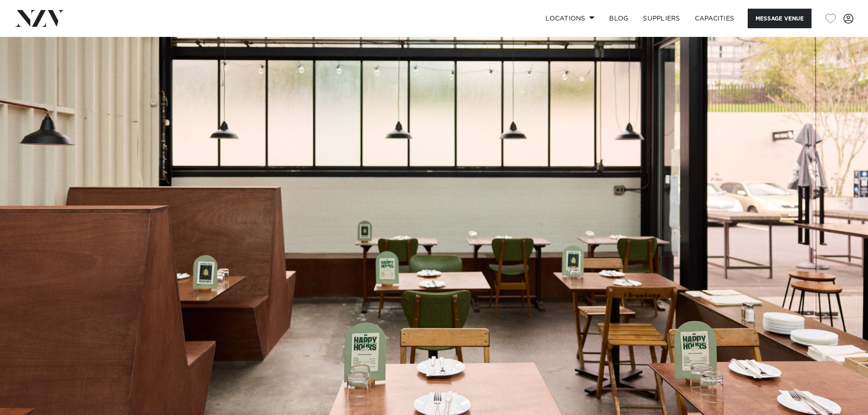 Image resolution: width=868 pixels, height=415 pixels. Describe the element at coordinates (661, 18) in the screenshot. I see `a: SUPPLIERS` at that location.